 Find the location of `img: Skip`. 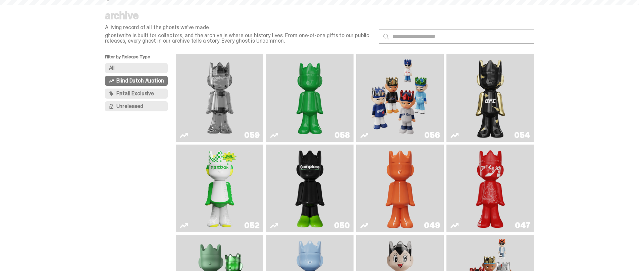

img: Skip is located at coordinates (490, 188).